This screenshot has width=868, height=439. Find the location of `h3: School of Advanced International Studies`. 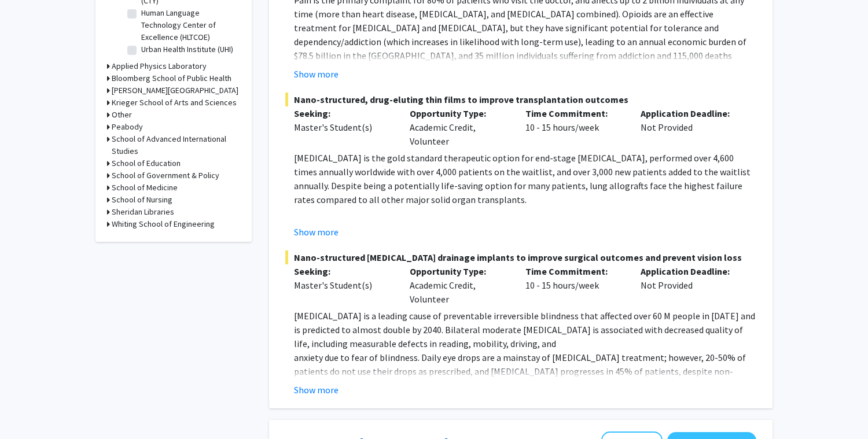

h3: School of Advanced International Studies is located at coordinates (176, 145).